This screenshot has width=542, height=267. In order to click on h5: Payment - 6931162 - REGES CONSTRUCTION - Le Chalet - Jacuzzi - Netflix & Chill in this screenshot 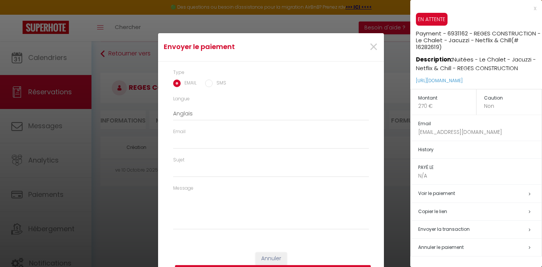, I will do `click(479, 38)`.